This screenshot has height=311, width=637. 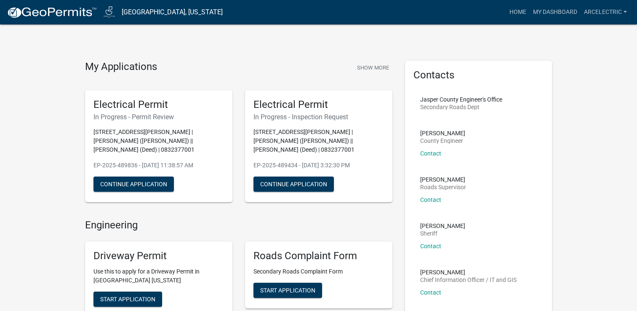 What do you see at coordinates (319, 256) in the screenshot?
I see `h5: Roads Complaint Form` at bounding box center [319, 256].